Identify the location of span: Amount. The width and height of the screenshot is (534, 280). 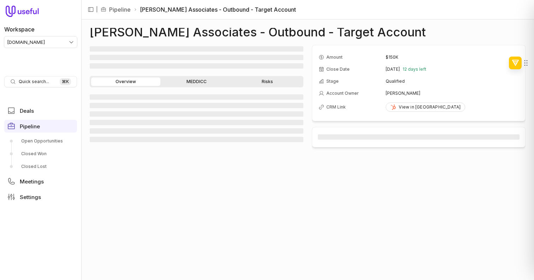
(334, 57).